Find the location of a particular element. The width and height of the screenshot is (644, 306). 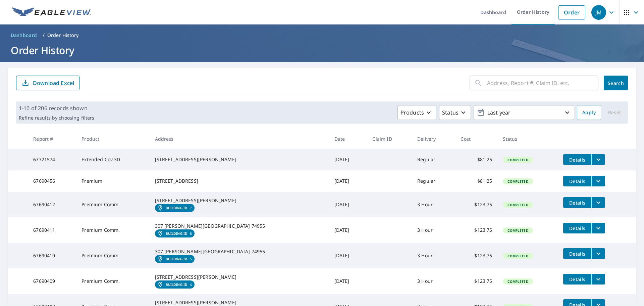

a: Order is located at coordinates (571, 12).